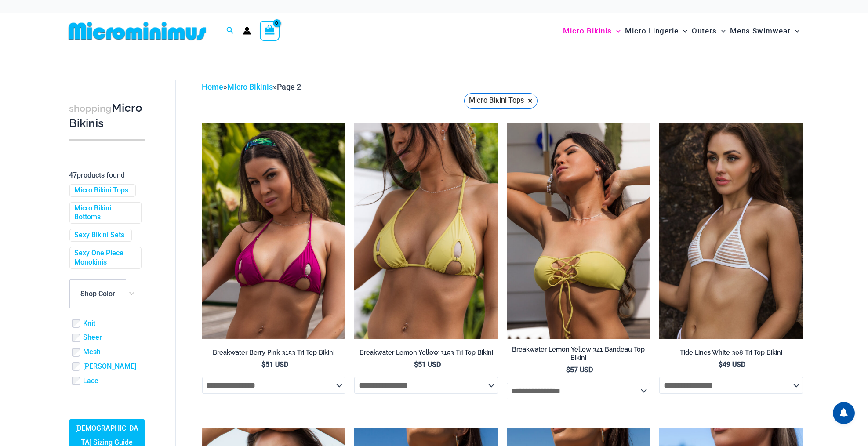 This screenshot has width=868, height=446. Describe the element at coordinates (212, 86) in the screenshot. I see `a: Home` at that location.